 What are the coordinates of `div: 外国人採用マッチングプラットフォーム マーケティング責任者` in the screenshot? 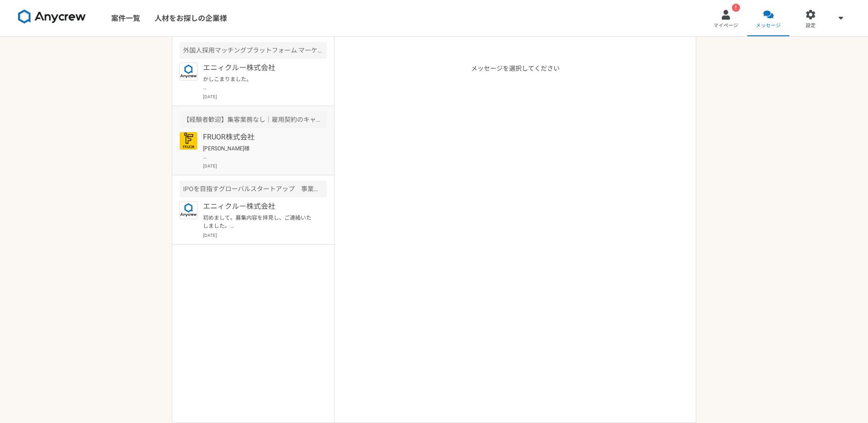 It's located at (254, 50).